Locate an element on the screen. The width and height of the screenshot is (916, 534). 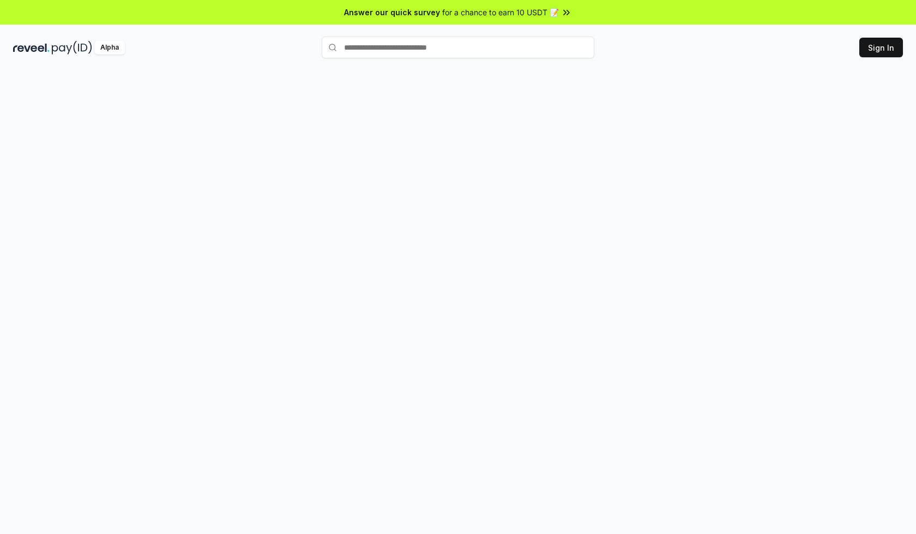
div: Alpha is located at coordinates (110, 47).